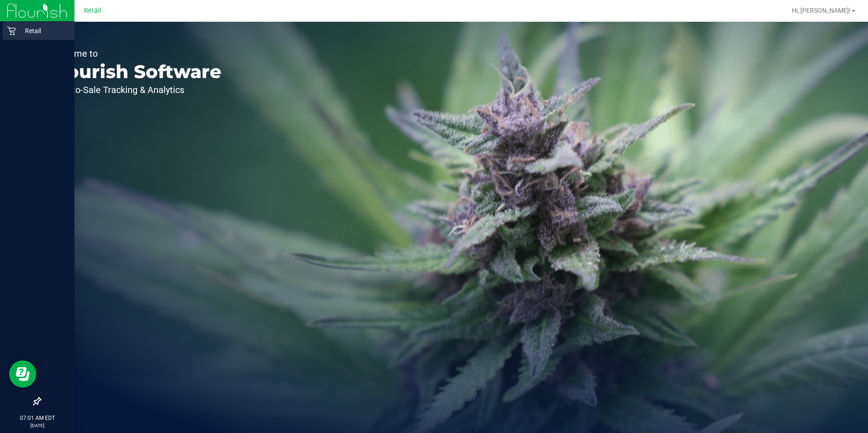 The width and height of the screenshot is (868, 433). I want to click on p: Retail, so click(43, 31).